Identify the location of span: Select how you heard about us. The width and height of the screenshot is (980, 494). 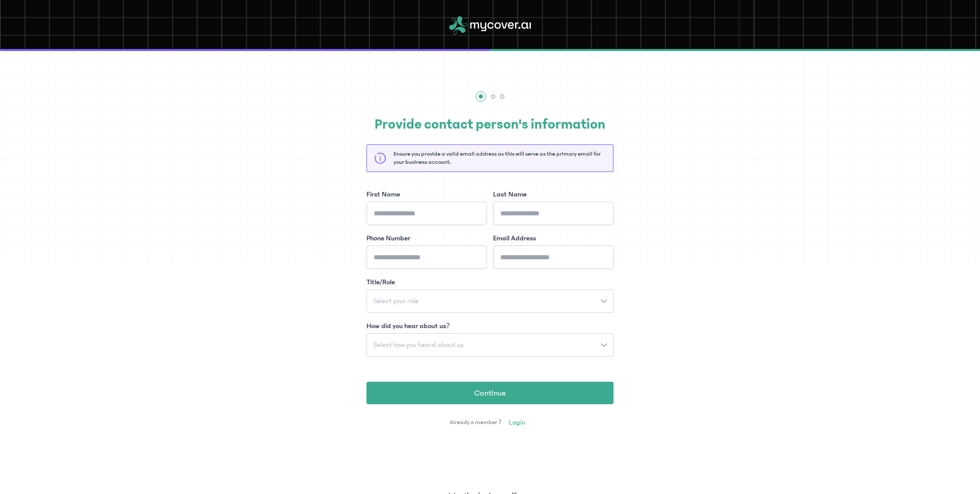
(418, 345).